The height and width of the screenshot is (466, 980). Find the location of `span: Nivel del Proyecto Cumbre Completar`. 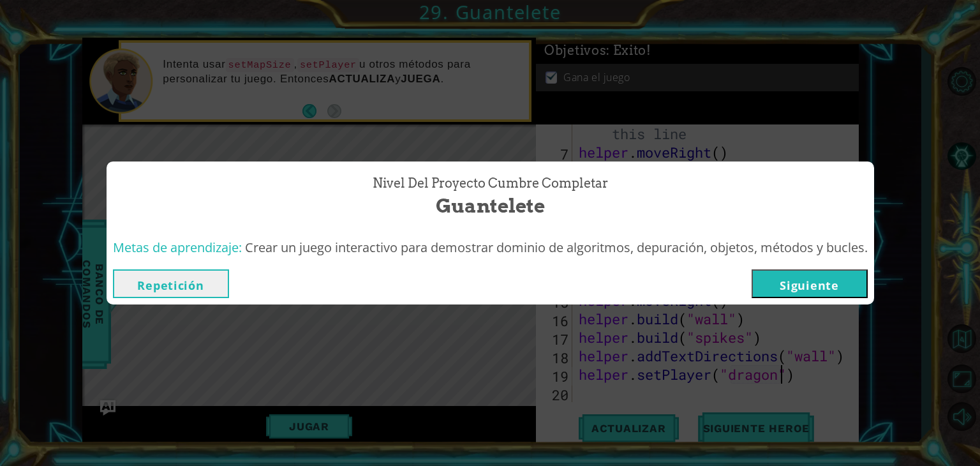

span: Nivel del Proyecto Cumbre Completar is located at coordinates (490, 183).